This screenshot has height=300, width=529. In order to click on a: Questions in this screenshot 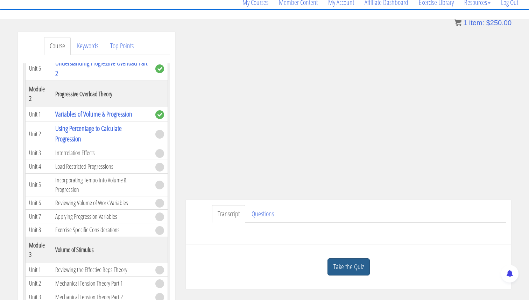, I will do `click(263, 214)`.